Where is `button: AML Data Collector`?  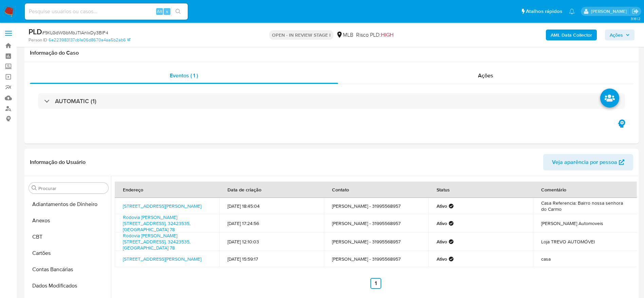
button: AML Data Collector is located at coordinates (571, 35).